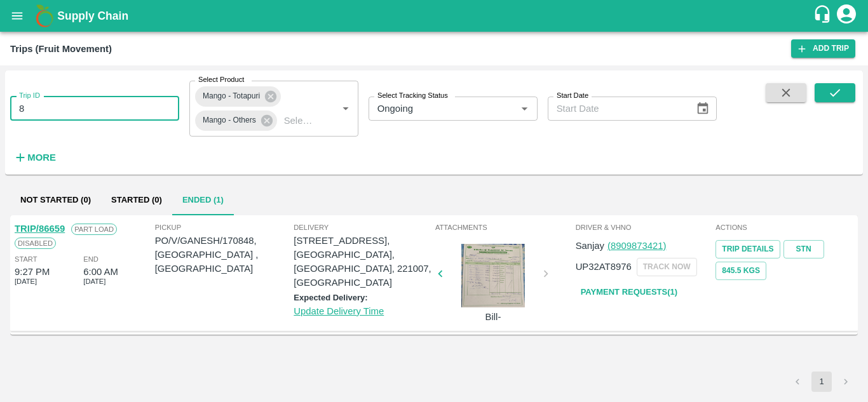 This screenshot has height=402, width=868. Describe the element at coordinates (224, 228) in the screenshot. I see `span: Pickup` at that location.